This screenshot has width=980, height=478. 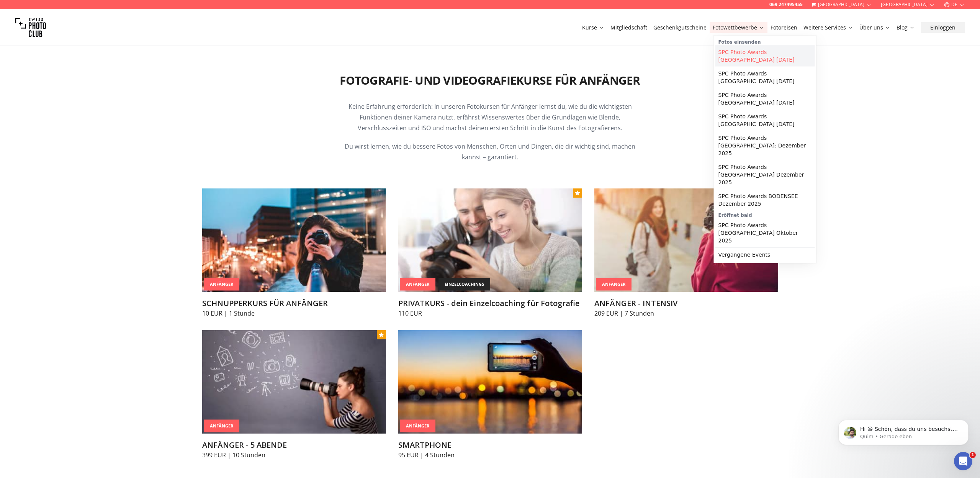 What do you see at coordinates (490, 81) in the screenshot?
I see `h2: Fotografie- und Videografiekurse für Anfänger` at bounding box center [490, 81].